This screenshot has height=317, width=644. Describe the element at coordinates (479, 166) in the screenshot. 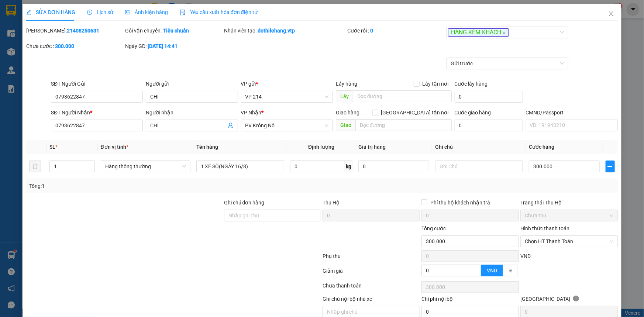

I see `input: Ghi Chú` at that location.